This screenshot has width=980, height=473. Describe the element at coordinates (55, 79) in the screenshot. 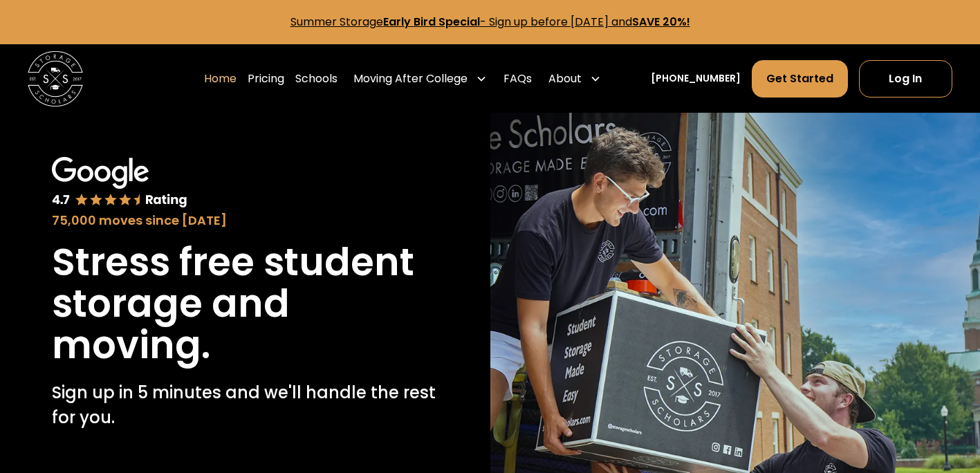

I see `a: home` at that location.